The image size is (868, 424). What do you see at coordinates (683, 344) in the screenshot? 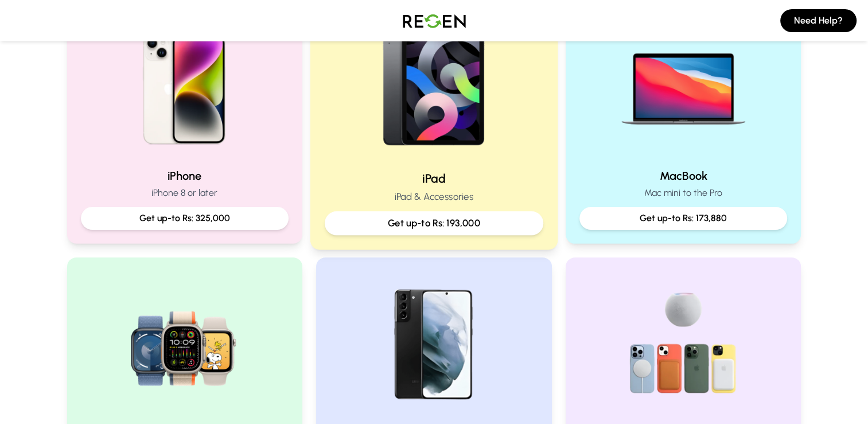
I see `img: Accessories` at bounding box center [683, 344].